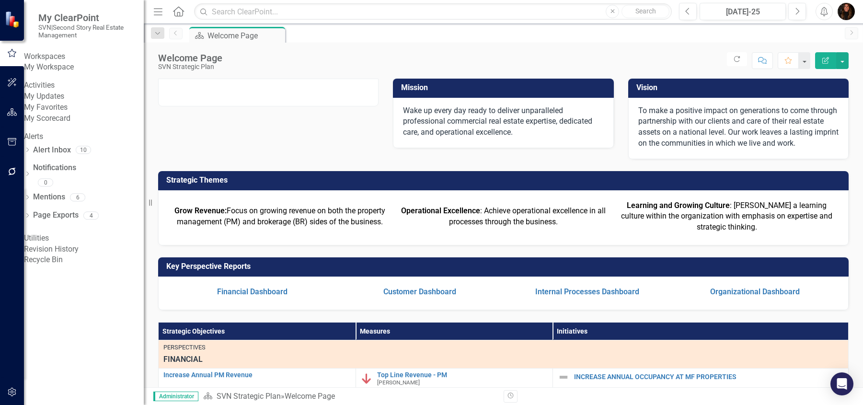 The height and width of the screenshot is (405, 863). What do you see at coordinates (84, 249) in the screenshot?
I see `a: Revision History` at bounding box center [84, 249].